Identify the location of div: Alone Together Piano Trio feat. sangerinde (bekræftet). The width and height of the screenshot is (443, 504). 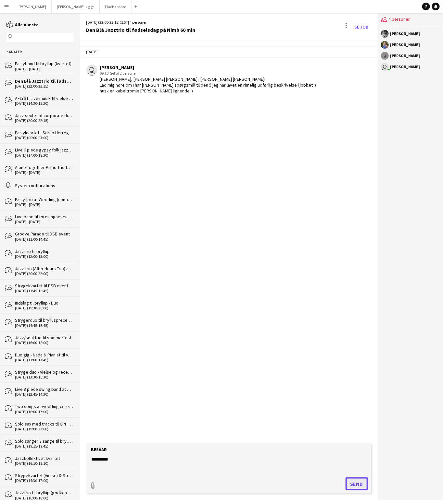
(44, 167).